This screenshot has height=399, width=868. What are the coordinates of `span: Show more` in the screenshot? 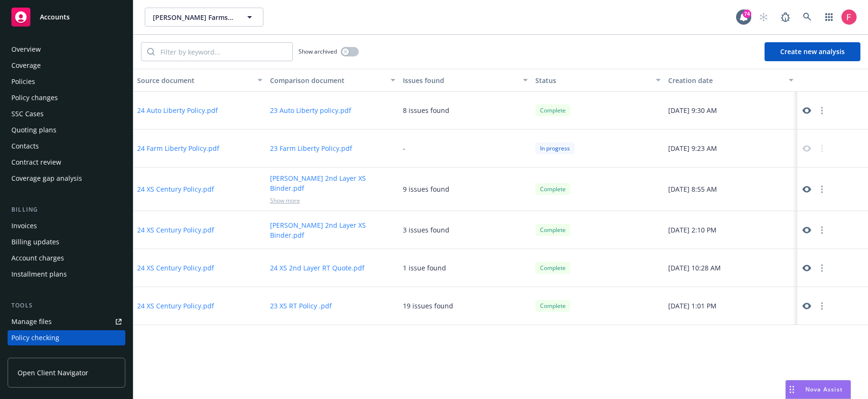 It's located at (285, 200).